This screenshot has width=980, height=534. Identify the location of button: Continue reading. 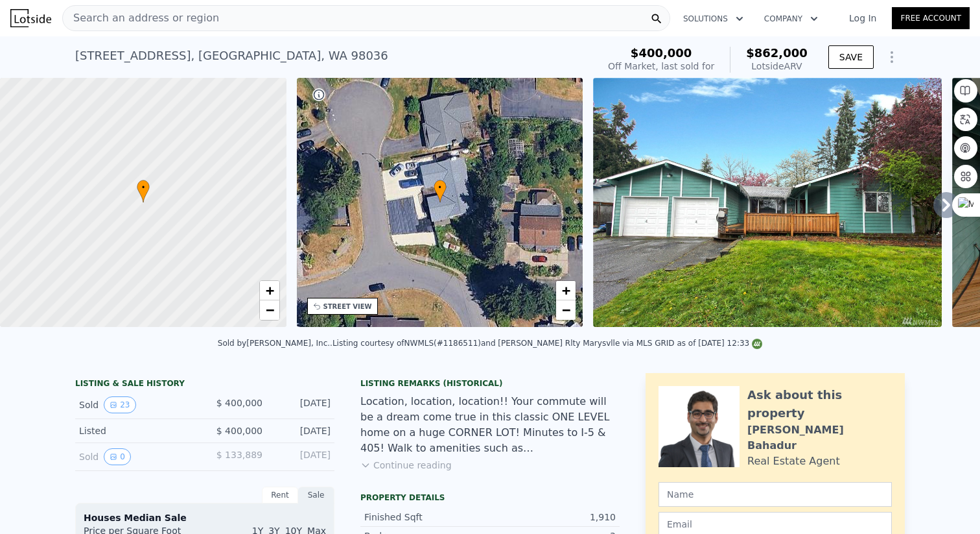
(406, 465).